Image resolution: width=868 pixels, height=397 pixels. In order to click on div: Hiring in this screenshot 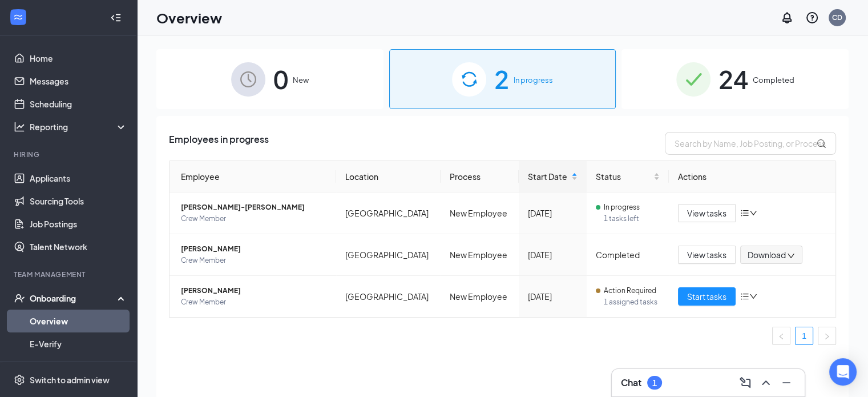, I will do `click(69, 154)`.